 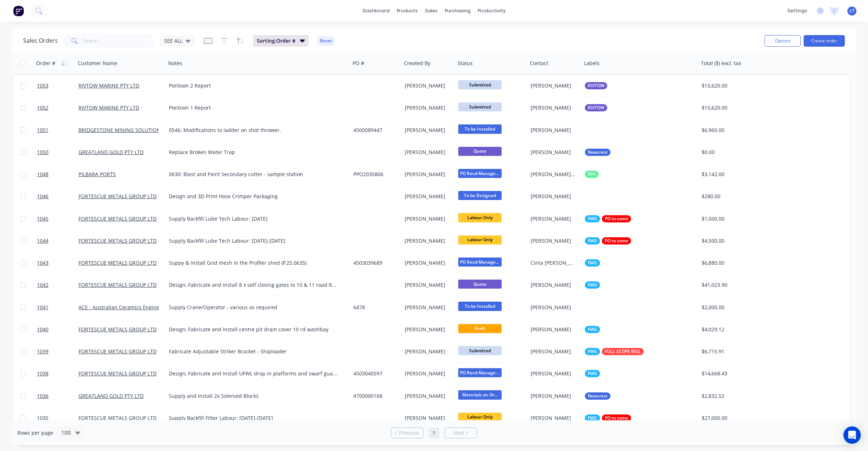 I want to click on div: $1,500.00, so click(x=739, y=219).